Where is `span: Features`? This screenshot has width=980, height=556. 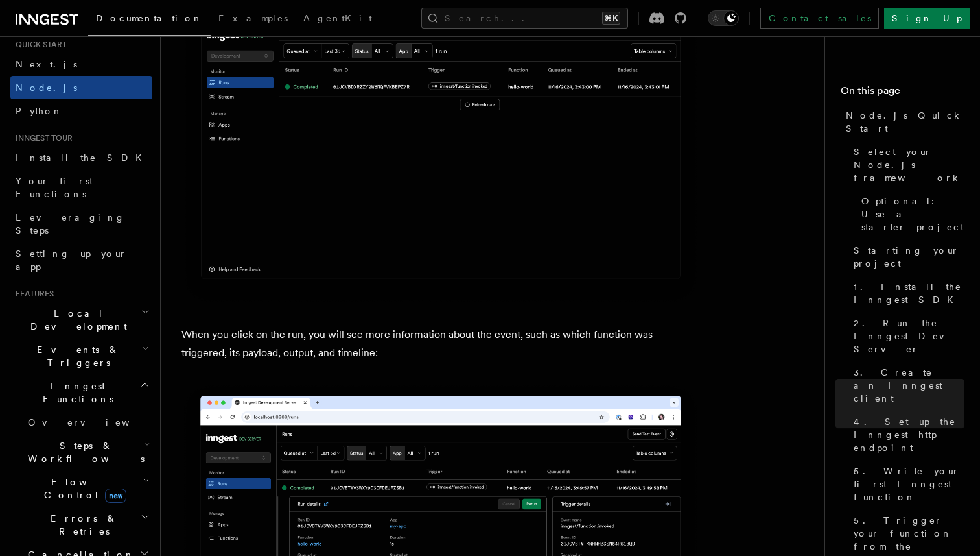 span: Features is located at coordinates (32, 294).